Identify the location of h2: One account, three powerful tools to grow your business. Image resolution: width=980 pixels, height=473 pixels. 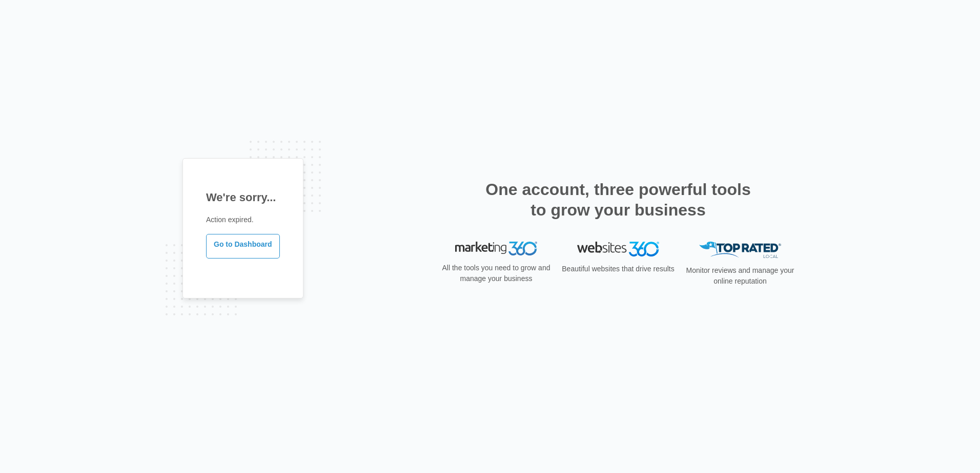
(618, 200).